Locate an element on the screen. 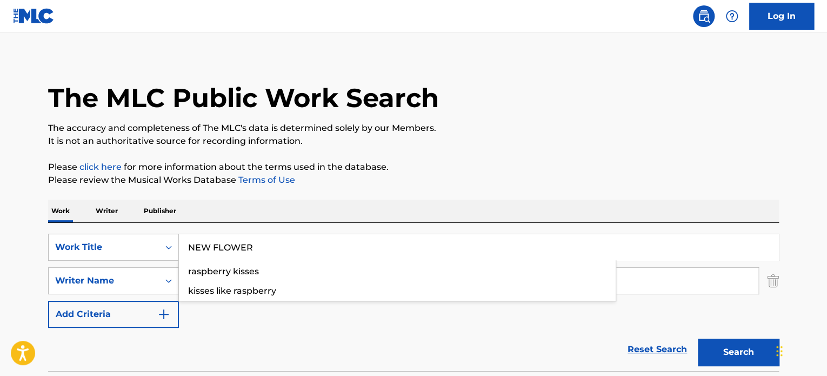  img: search is located at coordinates (704, 16).